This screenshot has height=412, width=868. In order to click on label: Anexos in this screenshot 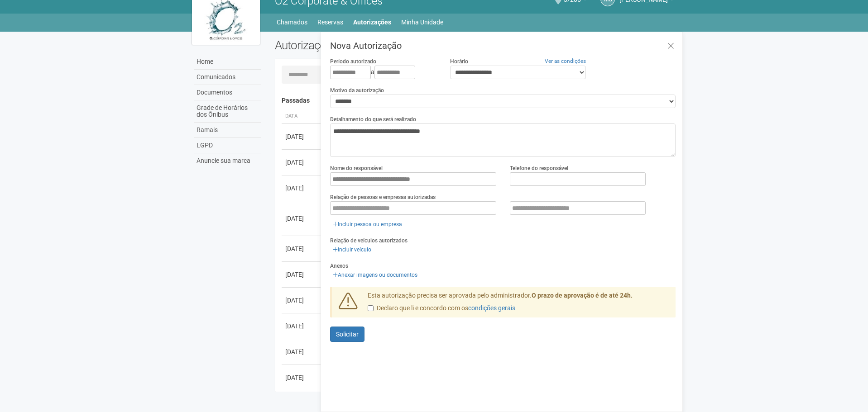, I will do `click(339, 266)`.